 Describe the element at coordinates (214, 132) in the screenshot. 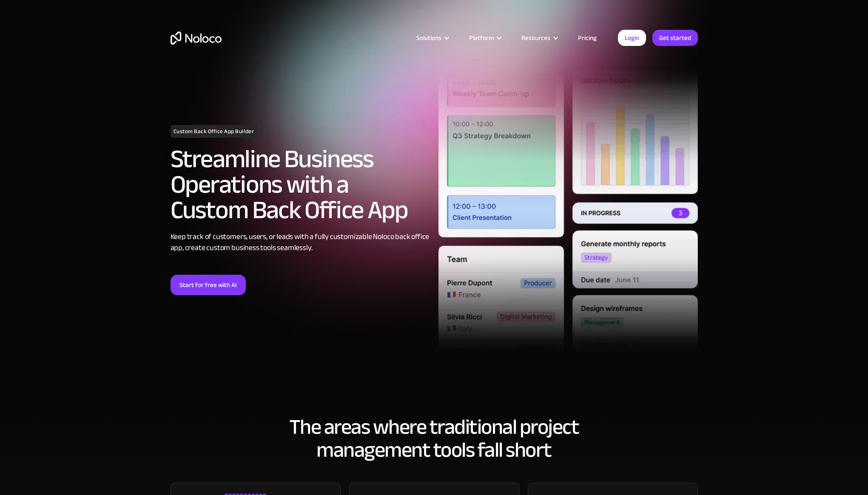

I see `h1: Custom Back Office App Builder` at that location.